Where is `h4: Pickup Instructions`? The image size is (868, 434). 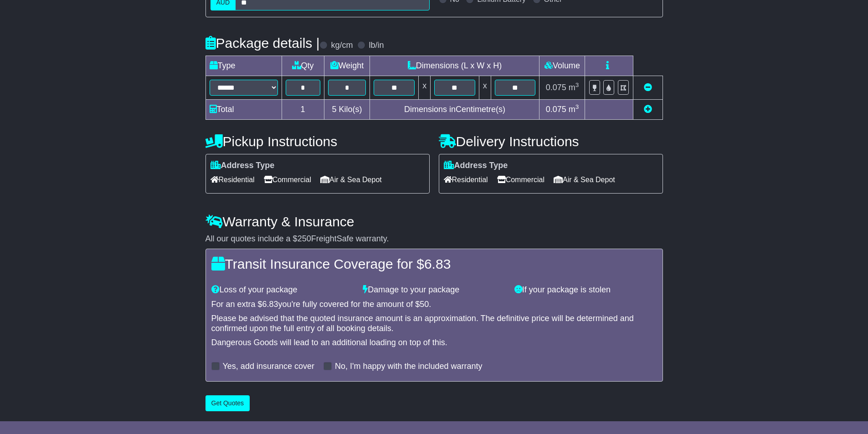 h4: Pickup Instructions is located at coordinates (318, 141).